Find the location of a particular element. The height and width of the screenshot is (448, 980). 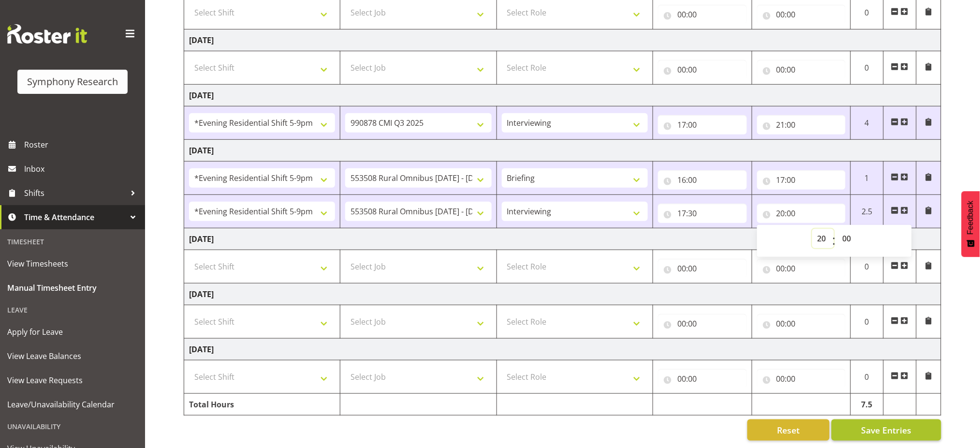

span: Save Entries is located at coordinates (887, 430).